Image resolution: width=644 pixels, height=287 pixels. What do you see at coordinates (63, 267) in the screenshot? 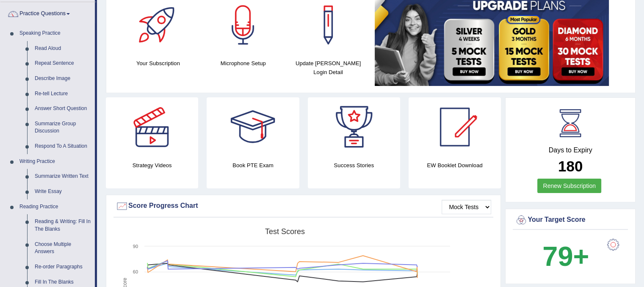
I see `a: Re-order Paragraphs` at bounding box center [63, 267].